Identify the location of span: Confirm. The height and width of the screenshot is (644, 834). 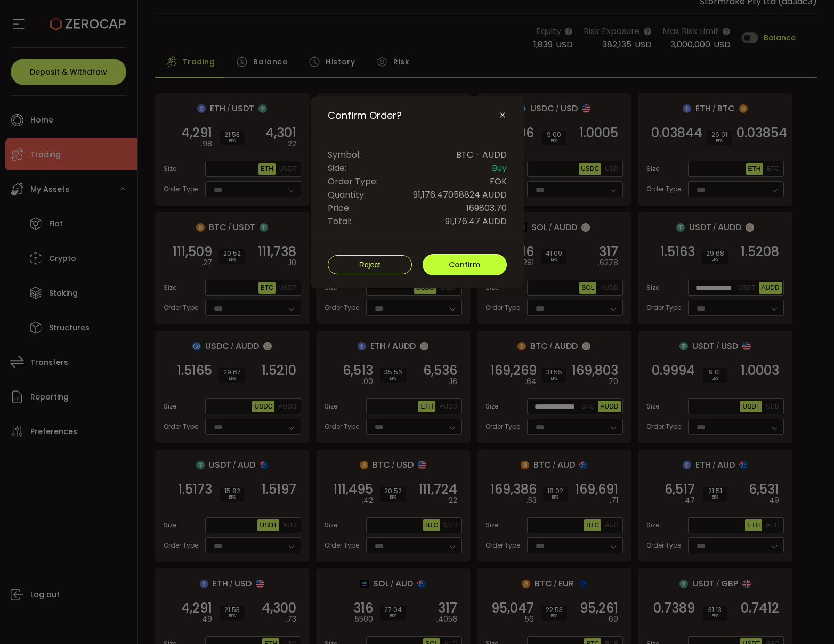
(464, 264).